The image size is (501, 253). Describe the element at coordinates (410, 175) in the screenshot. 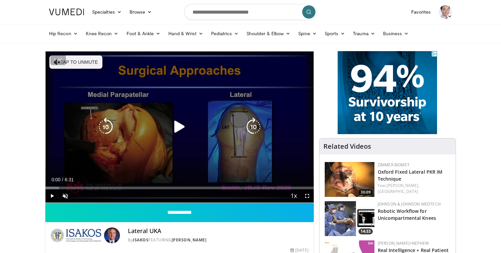

I see `a: Oxford Fixed Lateral PKR IM Technique` at that location.